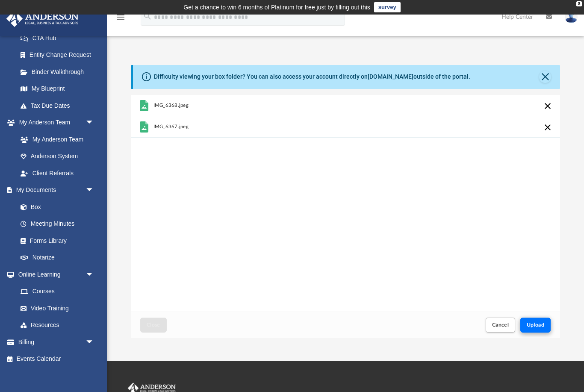 Image resolution: width=584 pixels, height=392 pixels. What do you see at coordinates (57, 173) in the screenshot?
I see `a: Client Referrals` at bounding box center [57, 173].